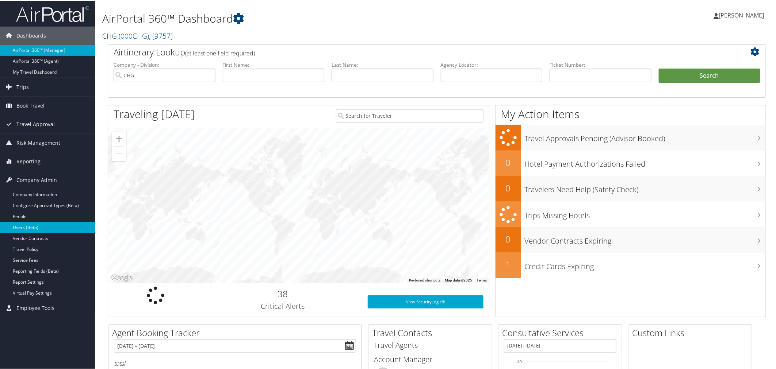 This screenshot has width=776, height=369. I want to click on h2: Custom Links, so click(692, 333).